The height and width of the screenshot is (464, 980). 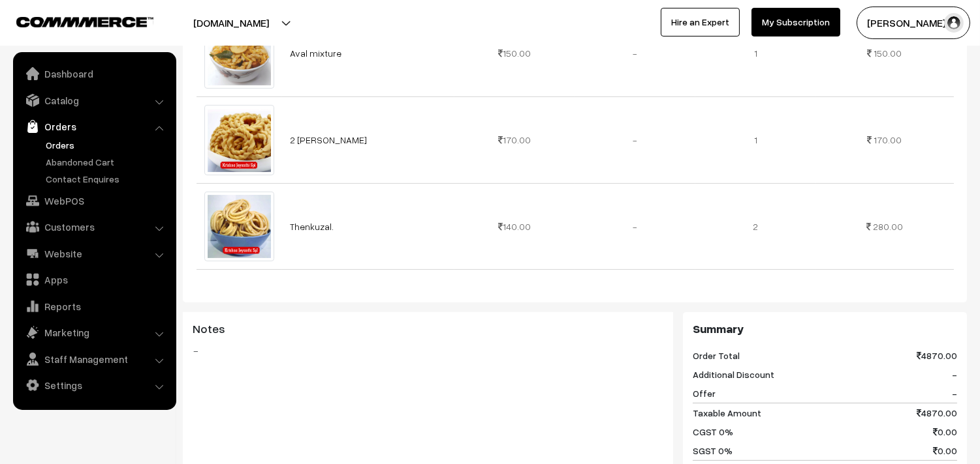 What do you see at coordinates (94, 359) in the screenshot?
I see `a: Staff Management` at bounding box center [94, 359].